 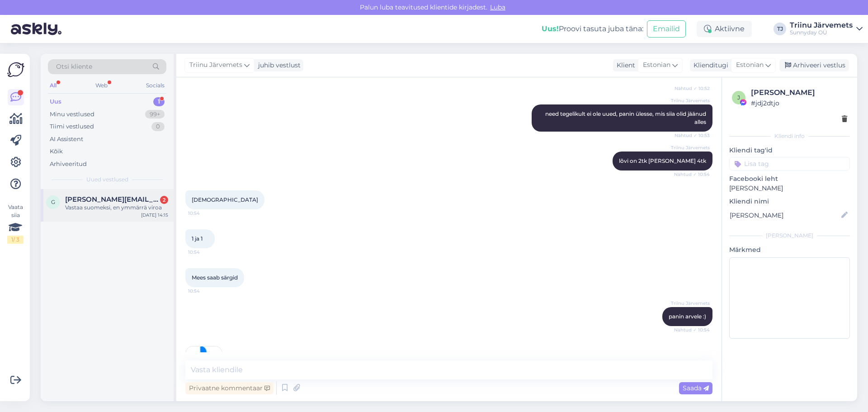 What do you see at coordinates (739, 97) in the screenshot?
I see `span: j` at bounding box center [739, 97].